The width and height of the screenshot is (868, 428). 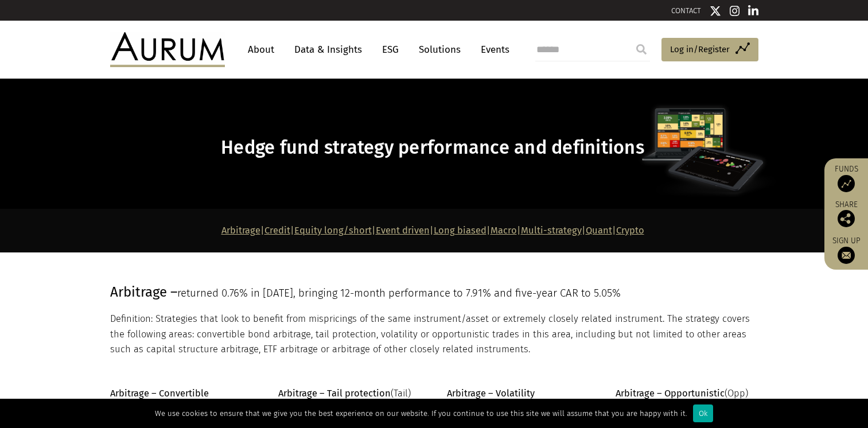 I want to click on a: About, so click(x=261, y=49).